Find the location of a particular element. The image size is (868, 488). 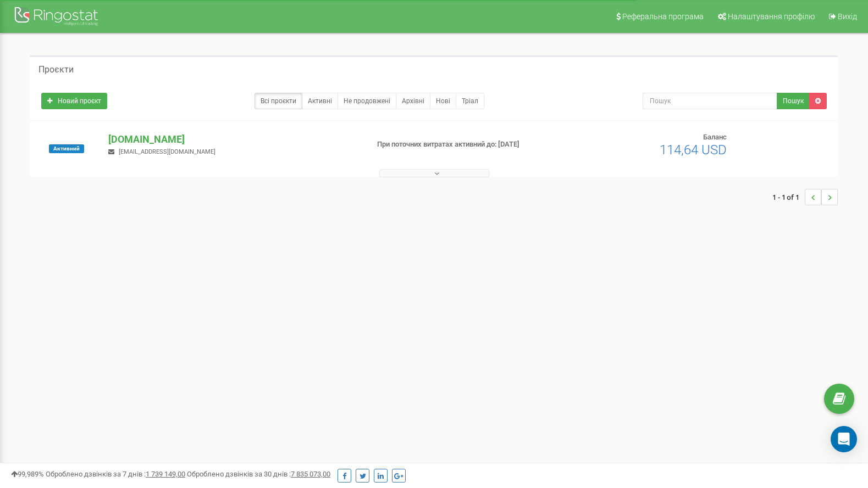

span: 114,64 USD is located at coordinates (693, 150).